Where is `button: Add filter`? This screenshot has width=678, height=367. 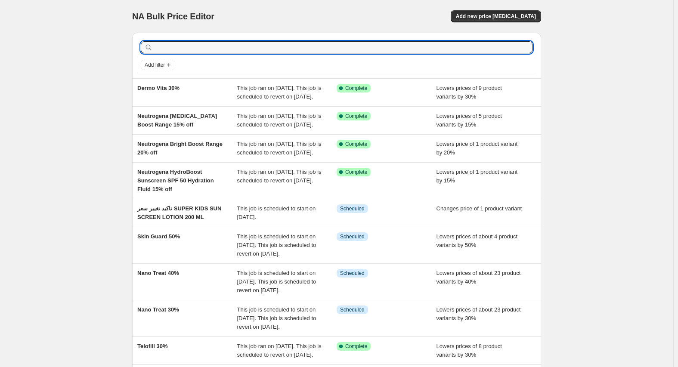
button: Add filter is located at coordinates (158, 65).